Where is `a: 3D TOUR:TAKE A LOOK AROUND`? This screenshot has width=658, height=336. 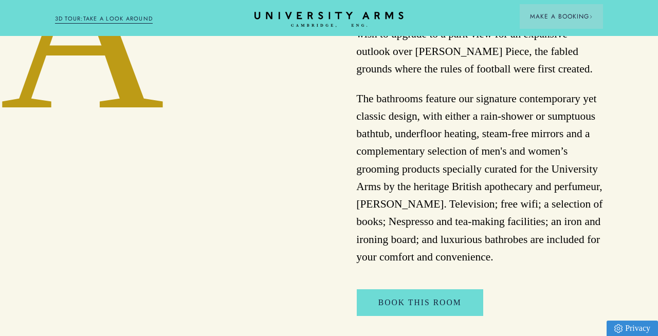
a: 3D TOUR:TAKE A LOOK AROUND is located at coordinates (104, 19).